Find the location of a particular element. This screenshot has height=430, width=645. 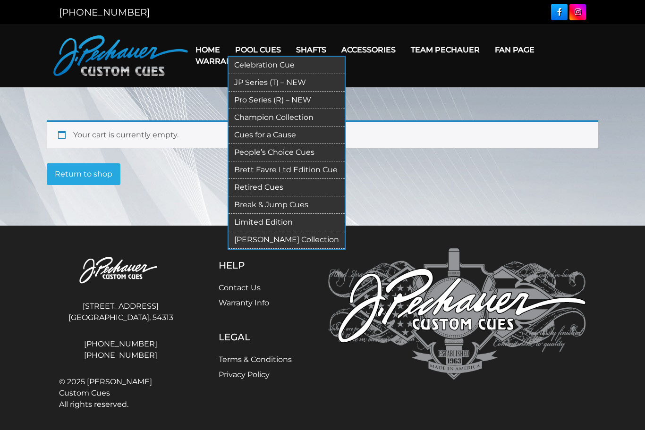

a: Terms & Conditions is located at coordinates (255, 360).